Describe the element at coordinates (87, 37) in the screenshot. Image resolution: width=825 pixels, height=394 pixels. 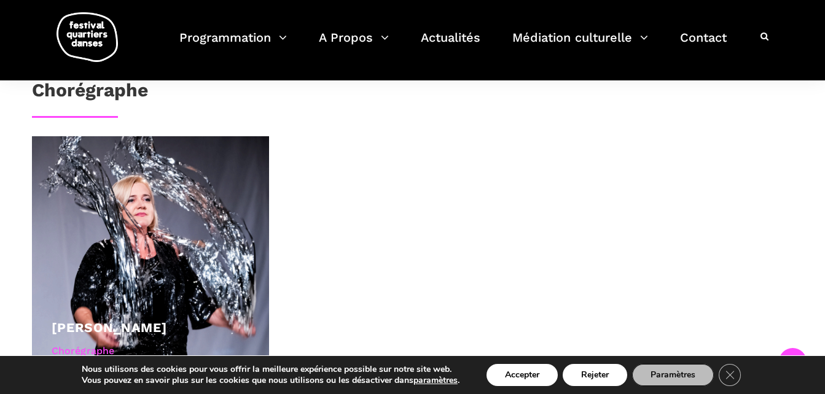
I see `img: logo-fqd-med` at that location.